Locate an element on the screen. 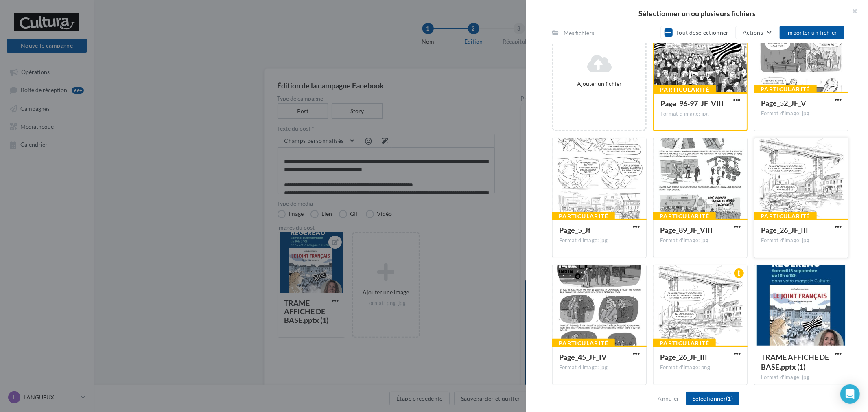 This screenshot has width=868, height=412. span: Page_96-97_JF_VIII is located at coordinates (692, 103).